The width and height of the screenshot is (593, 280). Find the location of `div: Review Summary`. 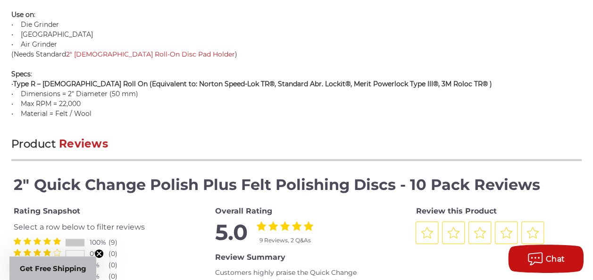

div: Review Summary is located at coordinates (296, 258).